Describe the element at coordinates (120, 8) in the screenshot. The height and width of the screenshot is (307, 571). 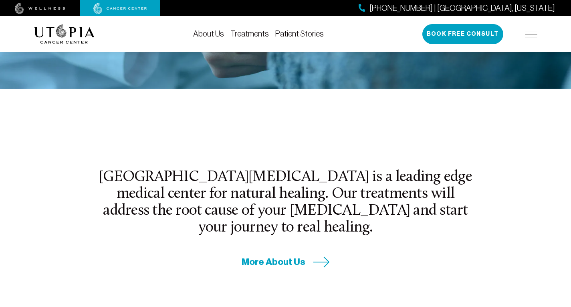
I see `img: cancer center` at that location.